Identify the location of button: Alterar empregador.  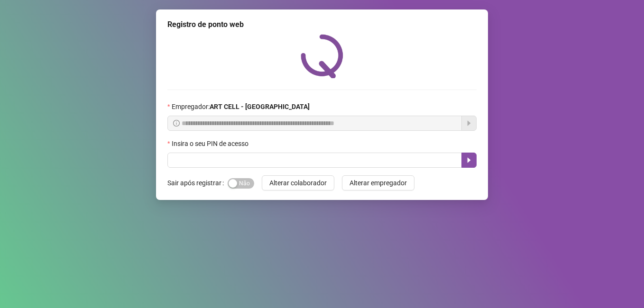
(378, 183).